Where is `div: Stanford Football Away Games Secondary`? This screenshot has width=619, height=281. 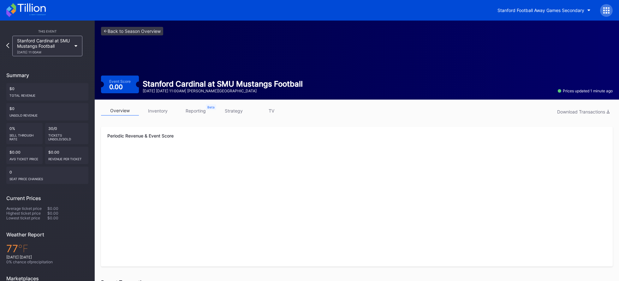 div: Stanford Football Away Games Secondary is located at coordinates (541, 10).